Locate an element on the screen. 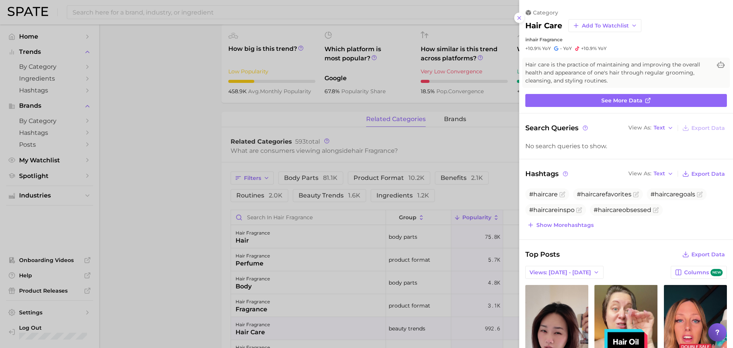 This screenshot has width=733, height=348. button: Add to Watchlist is located at coordinates (605, 26).